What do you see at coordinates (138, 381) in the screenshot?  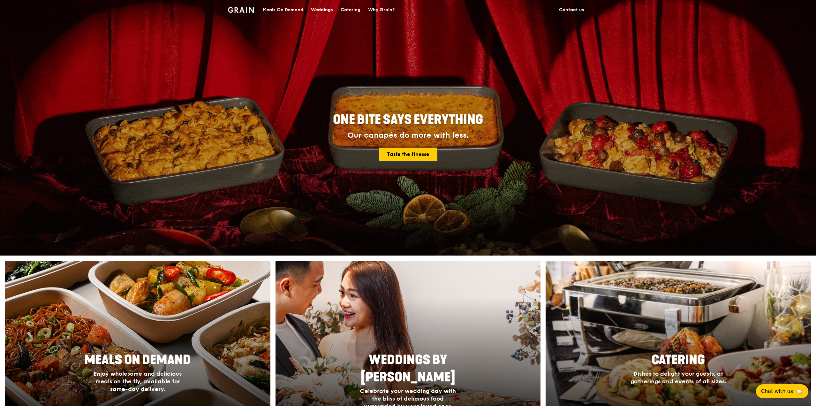 I see `span: Enjoy wholesome and delicious meals on the fly, available for same-day delivery.` at bounding box center [138, 381].